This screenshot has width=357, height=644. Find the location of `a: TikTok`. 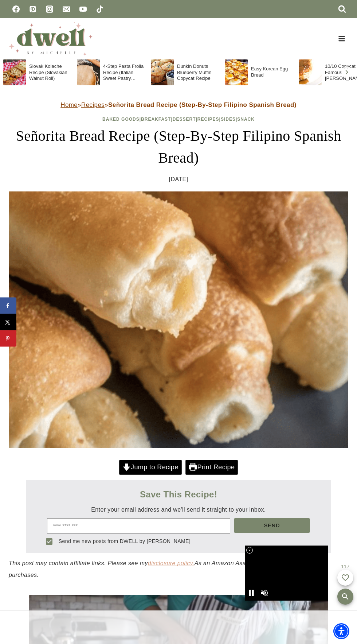

a: TikTok is located at coordinates (100, 9).